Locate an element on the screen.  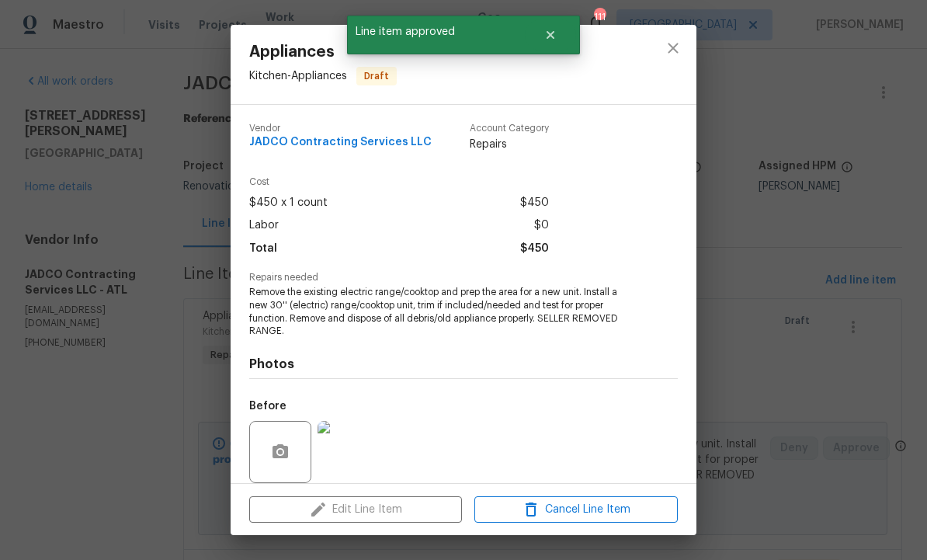
span: Cost is located at coordinates (400, 182).